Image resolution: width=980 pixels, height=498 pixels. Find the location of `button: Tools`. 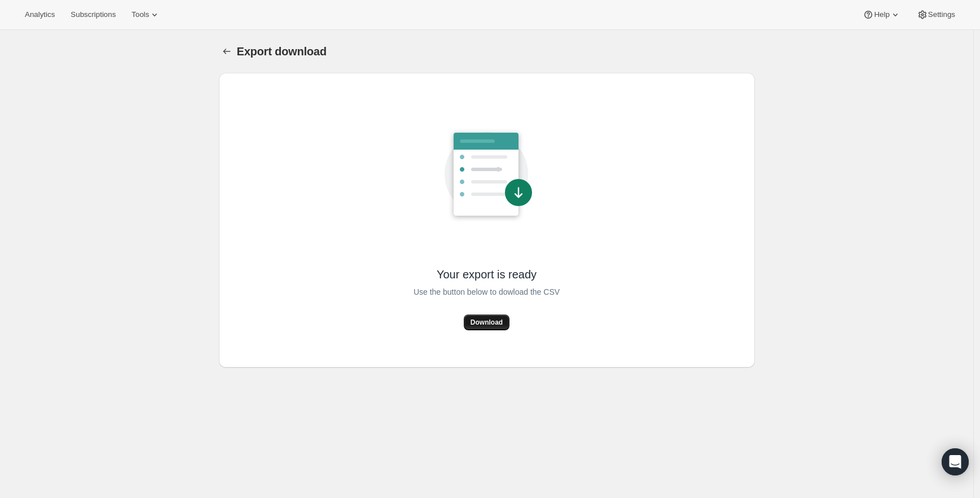

button: Tools is located at coordinates (145, 15).